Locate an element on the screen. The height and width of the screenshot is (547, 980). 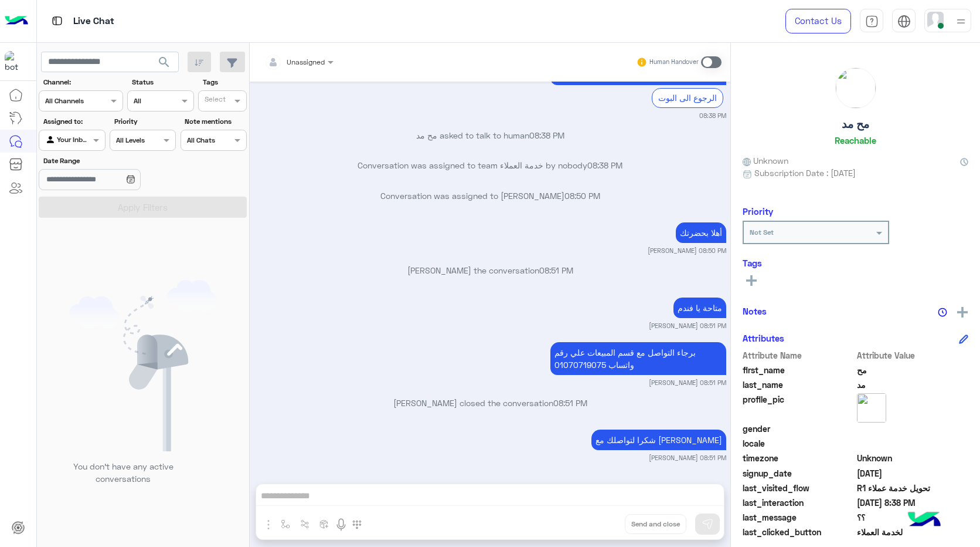
label: Priority is located at coordinates (144, 121).